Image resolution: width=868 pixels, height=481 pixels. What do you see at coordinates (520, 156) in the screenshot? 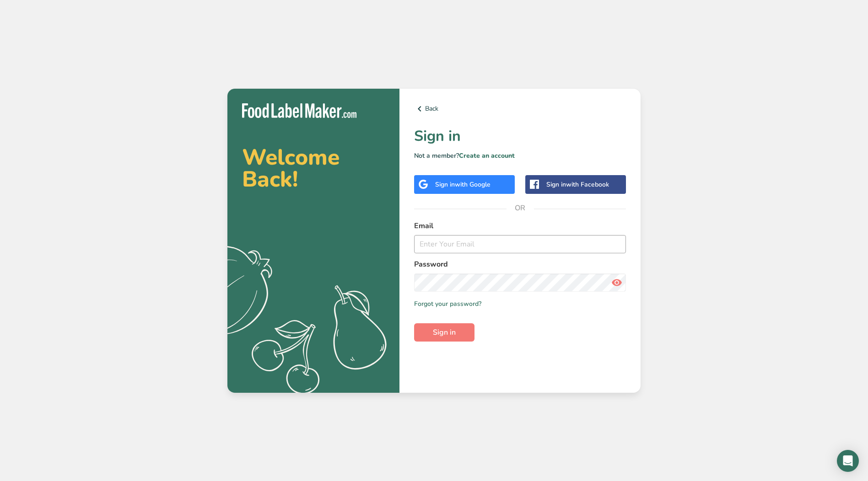
I see `p: Not a member?` at bounding box center [520, 156].